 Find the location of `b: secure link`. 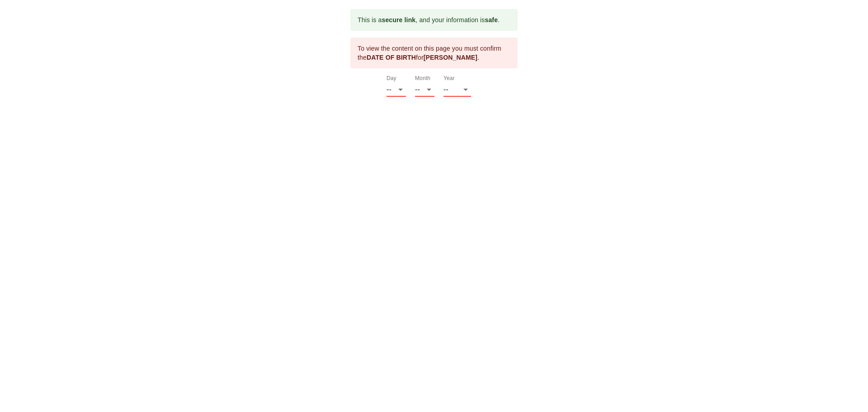

b: secure link is located at coordinates (398, 20).